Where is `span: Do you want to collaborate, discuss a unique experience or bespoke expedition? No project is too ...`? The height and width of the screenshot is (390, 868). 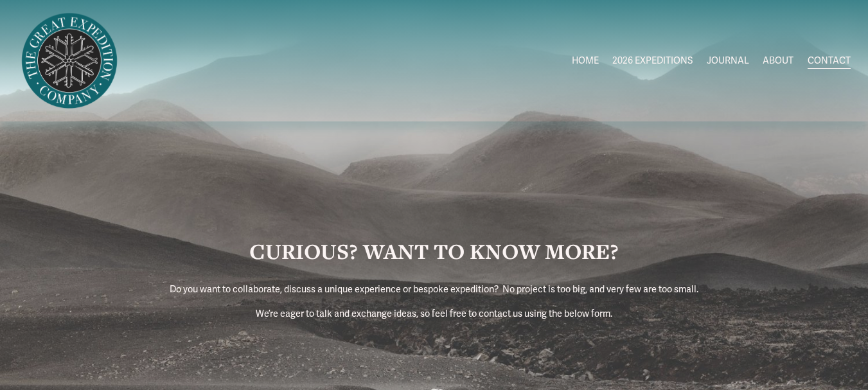
span: Do you want to collaborate, discuss a unique experience or bespoke expedition? No project is too ... is located at coordinates (434, 289).